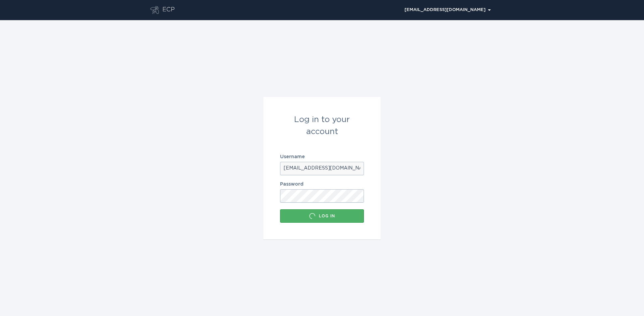 The width and height of the screenshot is (644, 316). Describe the element at coordinates (168, 10) in the screenshot. I see `div: ECP` at that location.